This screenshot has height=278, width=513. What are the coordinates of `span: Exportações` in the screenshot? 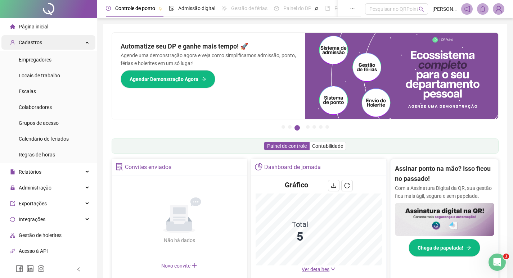 It's located at (33, 204).